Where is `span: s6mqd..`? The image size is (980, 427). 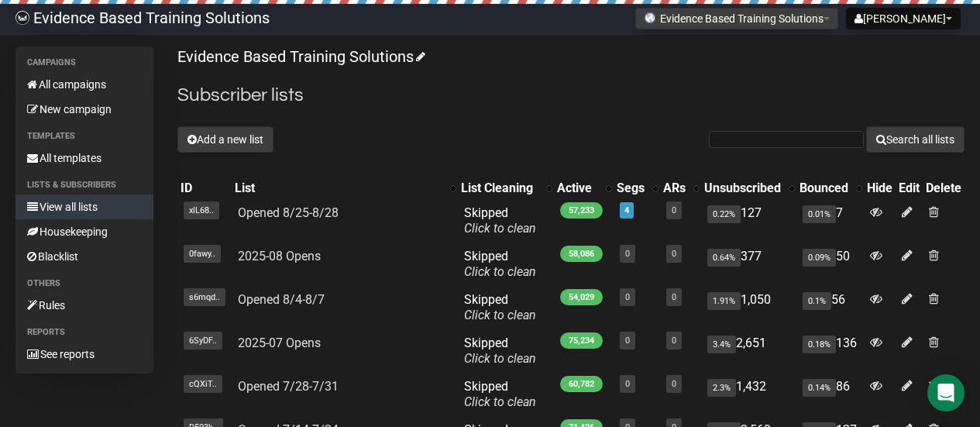
span: s6mqd.. is located at coordinates (205, 297).